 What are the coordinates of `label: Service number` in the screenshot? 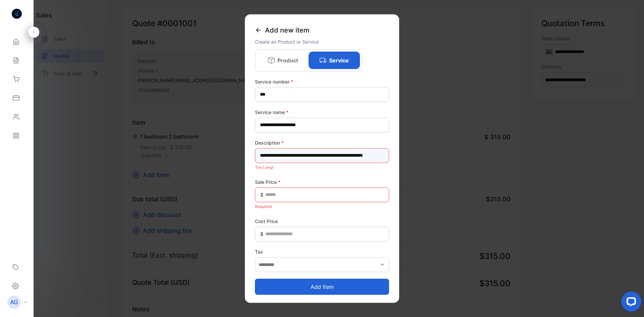 It's located at (322, 81).